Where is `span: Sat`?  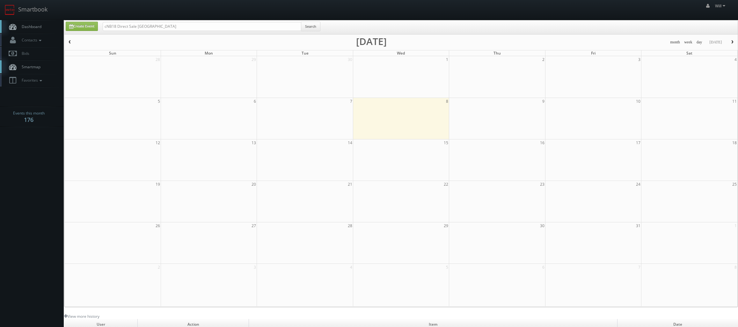 span: Sat is located at coordinates (689, 53).